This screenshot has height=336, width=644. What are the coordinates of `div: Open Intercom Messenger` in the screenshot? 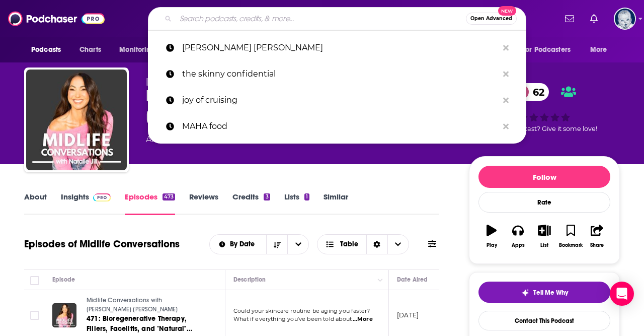 It's located at (622, 294).